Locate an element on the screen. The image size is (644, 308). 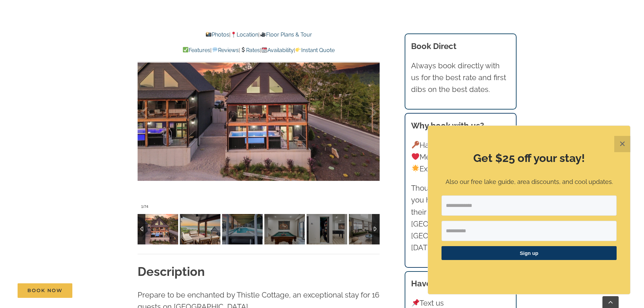
strong: Have a question? is located at coordinates (445, 283).